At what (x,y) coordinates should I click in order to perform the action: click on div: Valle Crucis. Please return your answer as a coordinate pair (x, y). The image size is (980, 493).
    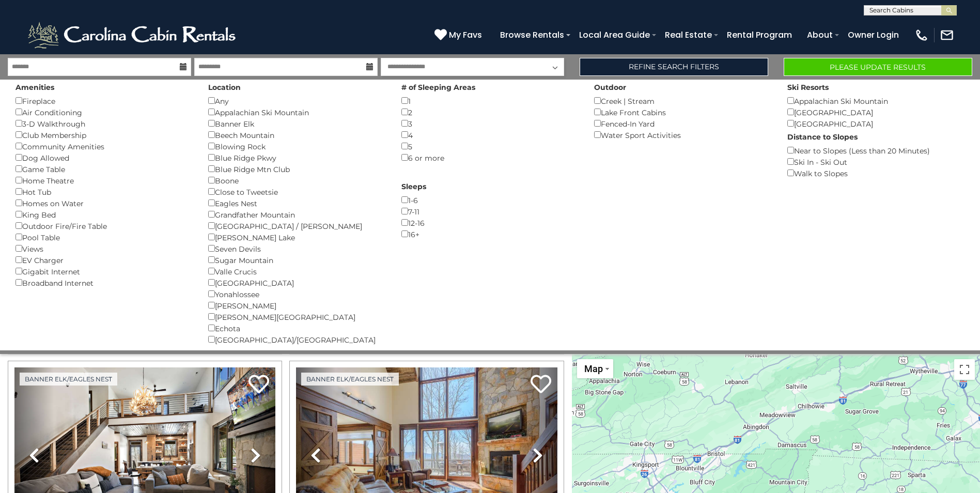
    Looking at the image, I should click on (296, 271).